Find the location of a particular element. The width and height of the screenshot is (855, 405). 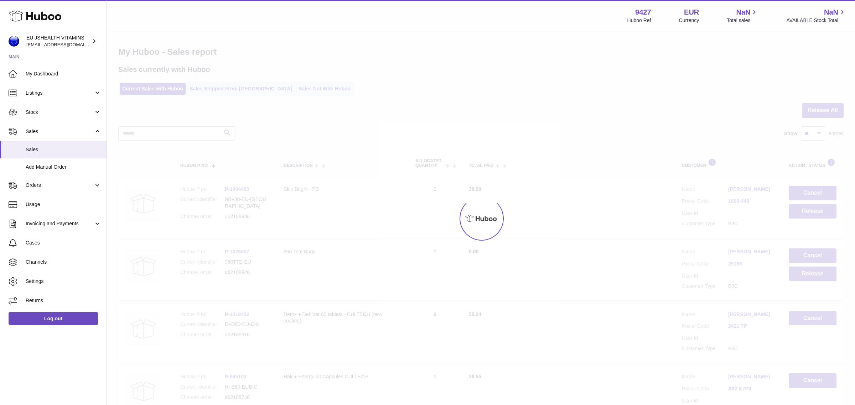

a: NaN AVAILABLE Stock Total is located at coordinates (816, 16).